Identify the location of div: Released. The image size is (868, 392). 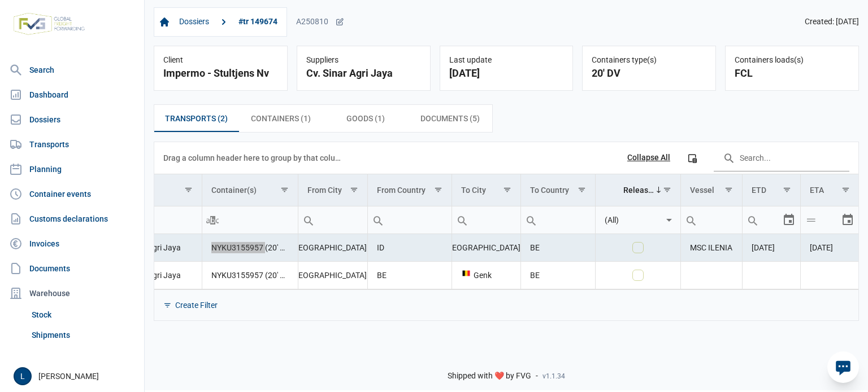
(639, 190).